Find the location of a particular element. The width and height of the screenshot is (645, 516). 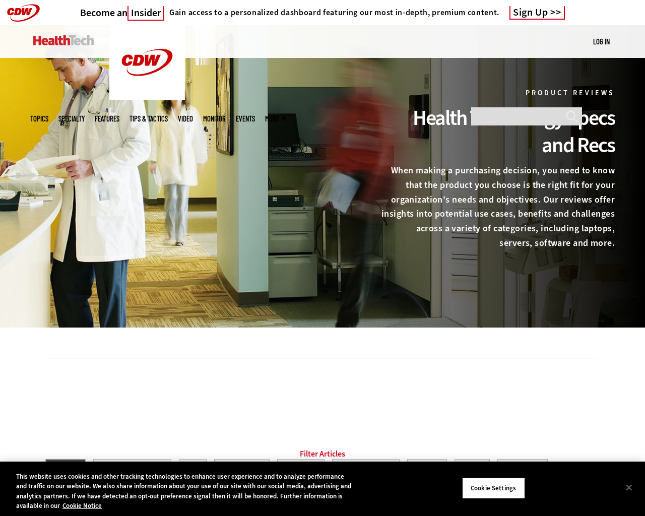

span: Topics is located at coordinates (39, 118).